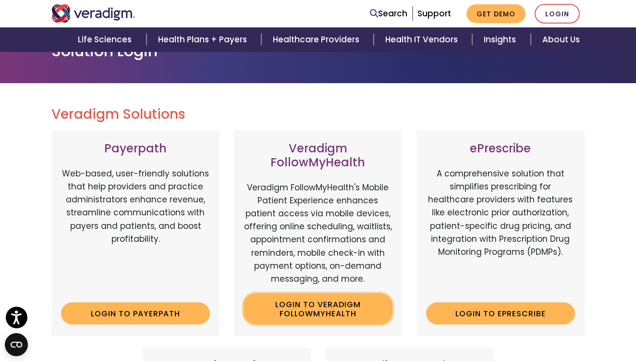  Describe the element at coordinates (495, 13) in the screenshot. I see `a: Get Demo` at that location.